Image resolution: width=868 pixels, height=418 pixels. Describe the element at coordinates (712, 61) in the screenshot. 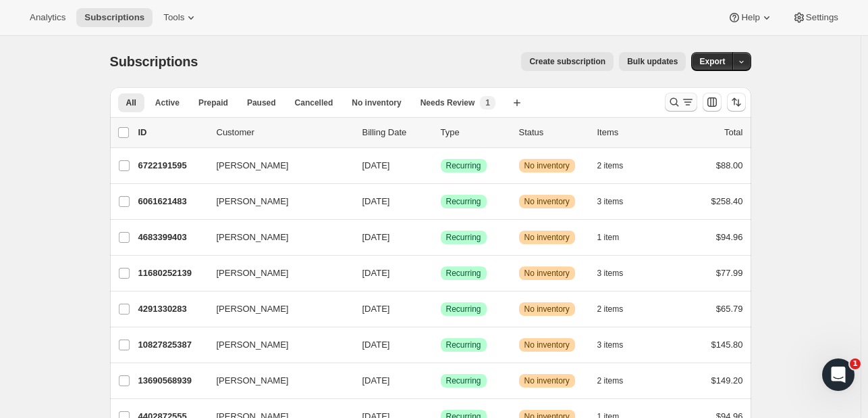

I see `span: Export` at that location.